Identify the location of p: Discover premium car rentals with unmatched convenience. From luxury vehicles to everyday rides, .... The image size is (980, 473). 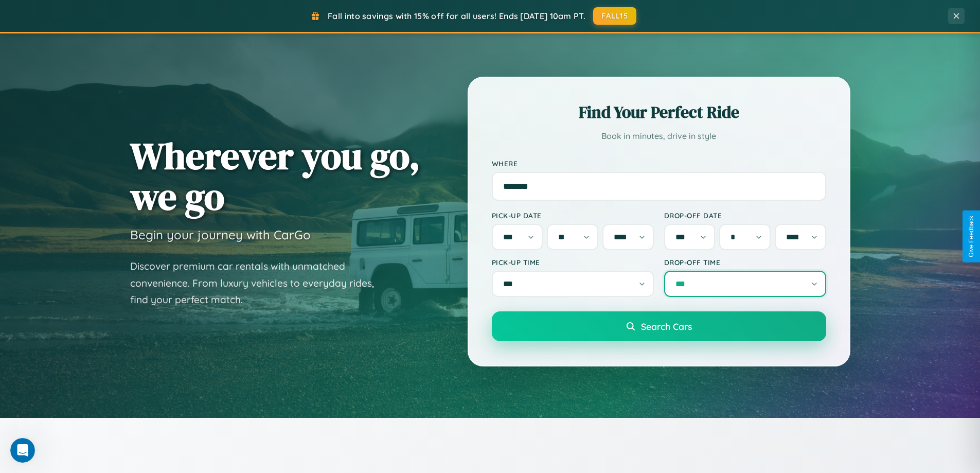
(259, 283).